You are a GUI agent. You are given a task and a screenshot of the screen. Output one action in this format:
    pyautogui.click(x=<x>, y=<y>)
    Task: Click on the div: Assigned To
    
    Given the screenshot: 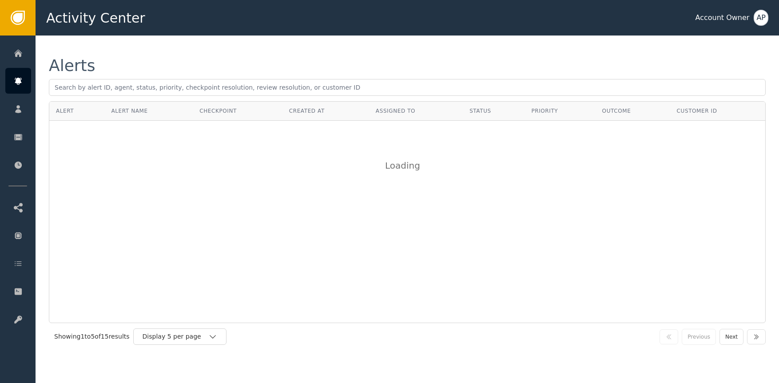 What is the action you would take?
    pyautogui.click(x=415, y=111)
    